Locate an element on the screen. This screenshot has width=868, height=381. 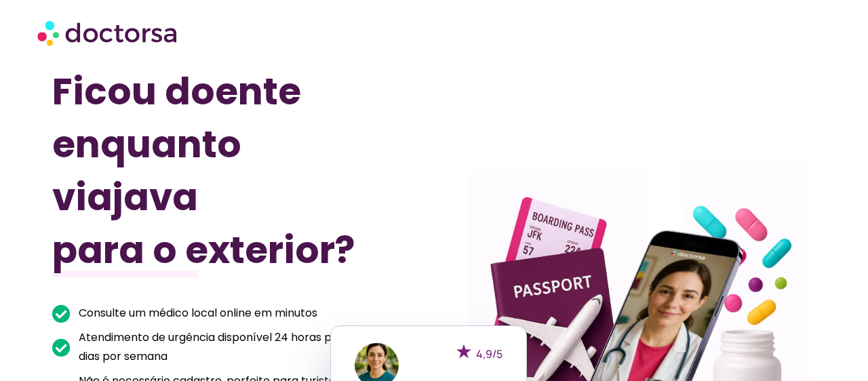
font: 4,9/5 is located at coordinates (489, 354).